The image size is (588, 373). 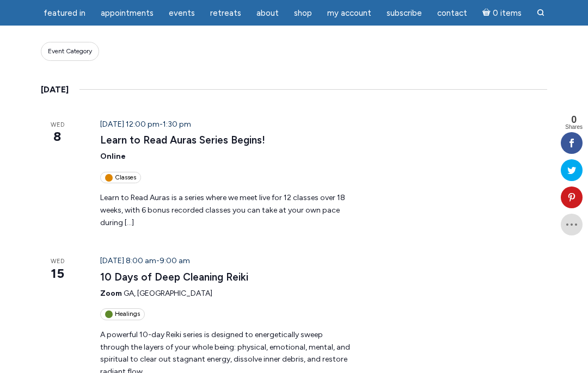 What do you see at coordinates (120, 177) in the screenshot?
I see `div: Classes` at bounding box center [120, 177].